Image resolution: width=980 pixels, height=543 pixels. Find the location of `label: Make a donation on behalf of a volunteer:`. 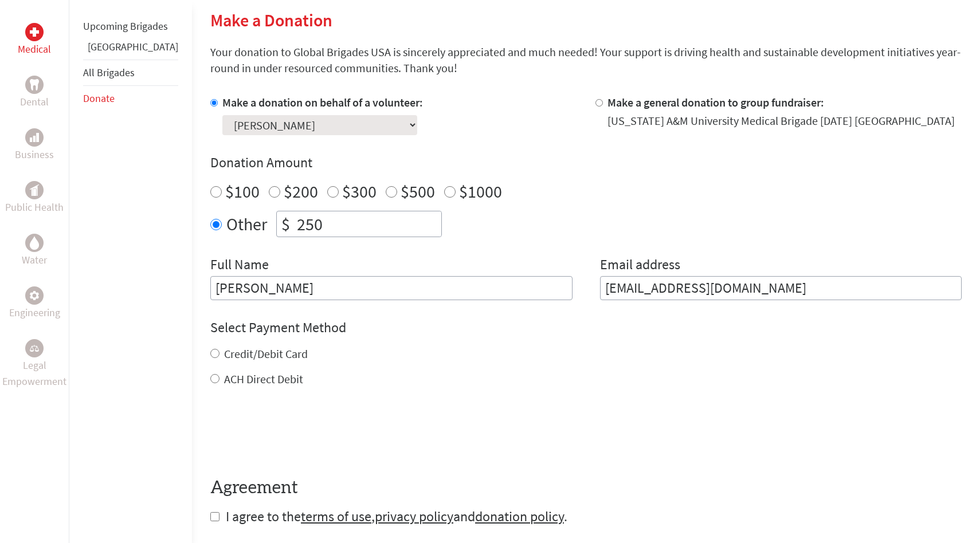

label: Make a donation on behalf of a volunteer: is located at coordinates (323, 102).